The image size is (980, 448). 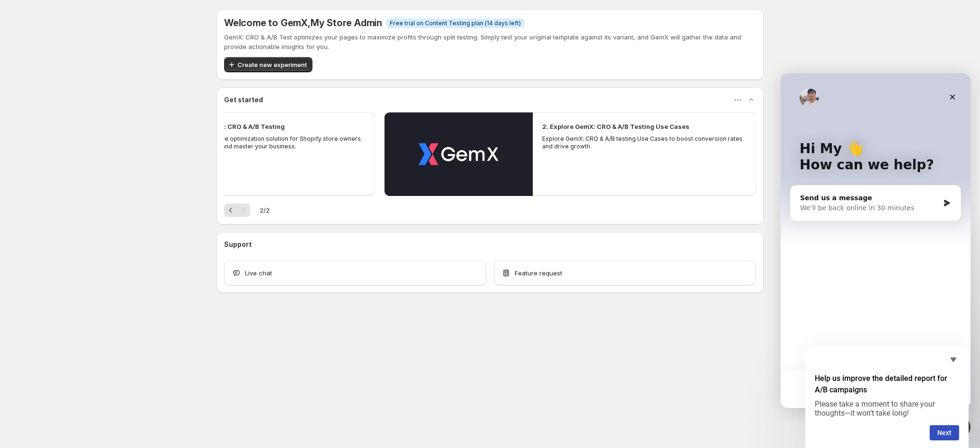 What do you see at coordinates (887, 397) in the screenshot?
I see `div: Help us improve the detailed report for A/B campaigns` at bounding box center [887, 397].